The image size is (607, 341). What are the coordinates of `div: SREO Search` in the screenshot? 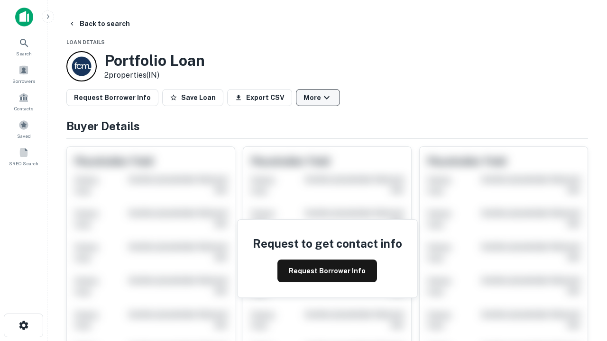 It's located at (24, 157).